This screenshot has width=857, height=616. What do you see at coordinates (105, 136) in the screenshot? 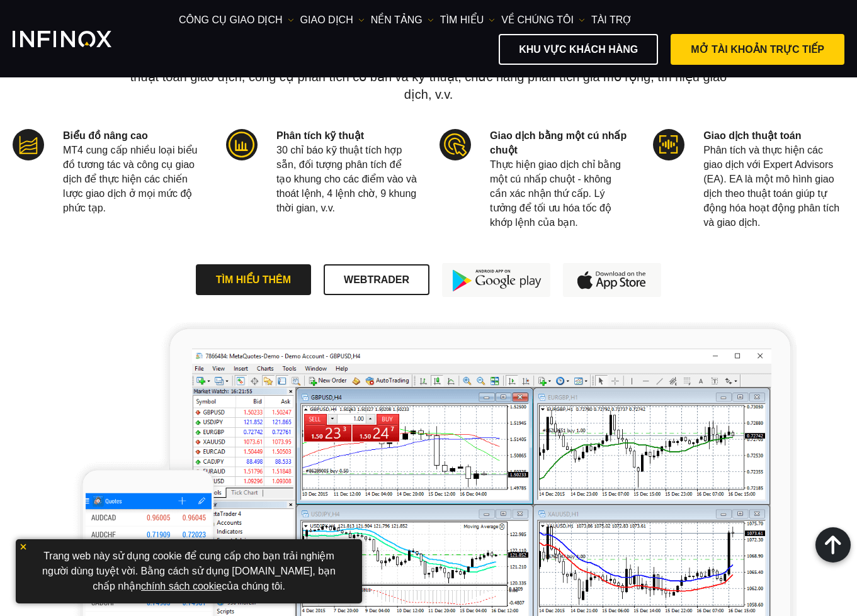
I see `strong: Biểu đồ nâng cao` at bounding box center [105, 136].